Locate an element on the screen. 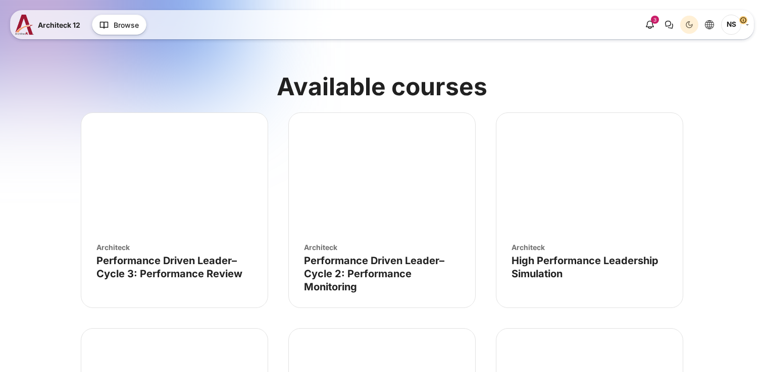 Image resolution: width=764 pixels, height=372 pixels. a: A12 A12 Architeck 12 is located at coordinates (49, 25).